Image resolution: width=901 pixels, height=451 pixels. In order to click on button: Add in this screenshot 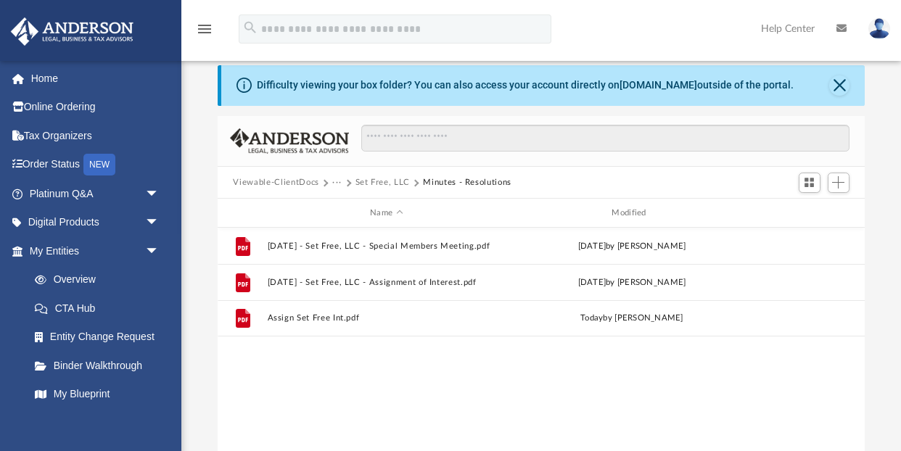, I will do `click(839, 183)`.